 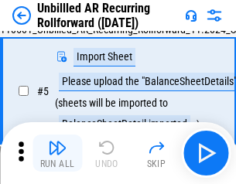 What do you see at coordinates (57, 164) in the screenshot?
I see `div: Run All` at bounding box center [57, 164].